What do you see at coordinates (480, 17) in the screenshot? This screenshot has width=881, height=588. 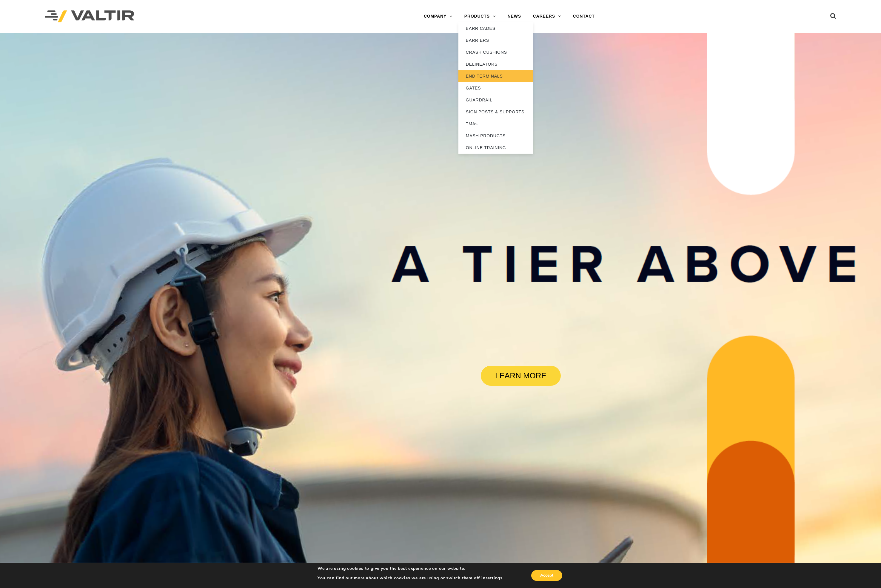 I see `a: PRODUCTS` at bounding box center [480, 17].